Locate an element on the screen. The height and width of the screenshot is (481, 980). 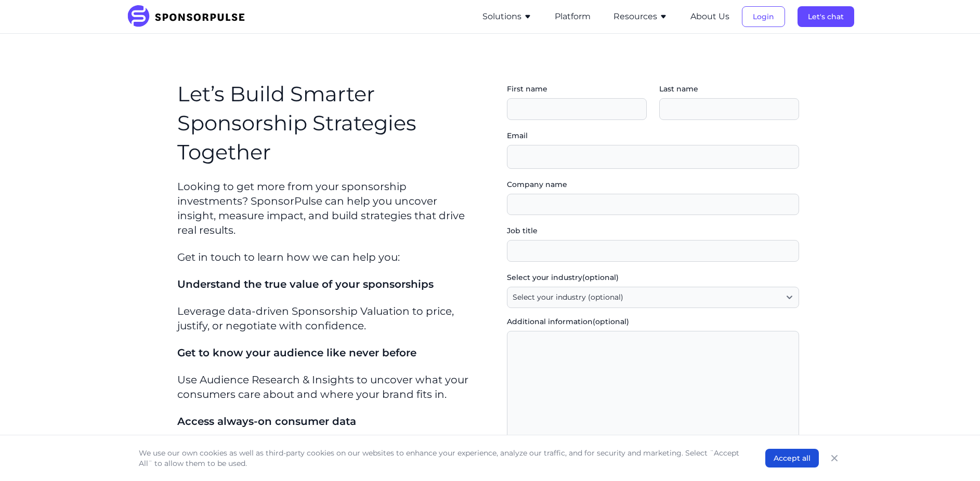
button: Let's chat is located at coordinates (825, 16).